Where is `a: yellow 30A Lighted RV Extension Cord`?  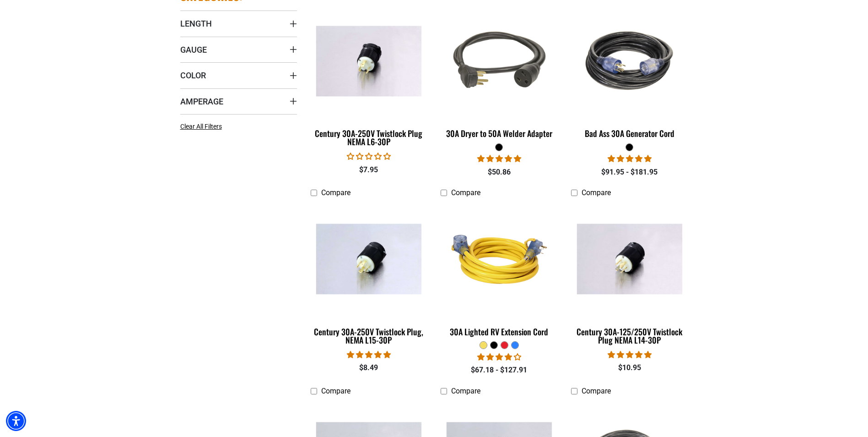 a: yellow 30A Lighted RV Extension Cord is located at coordinates (499, 271).